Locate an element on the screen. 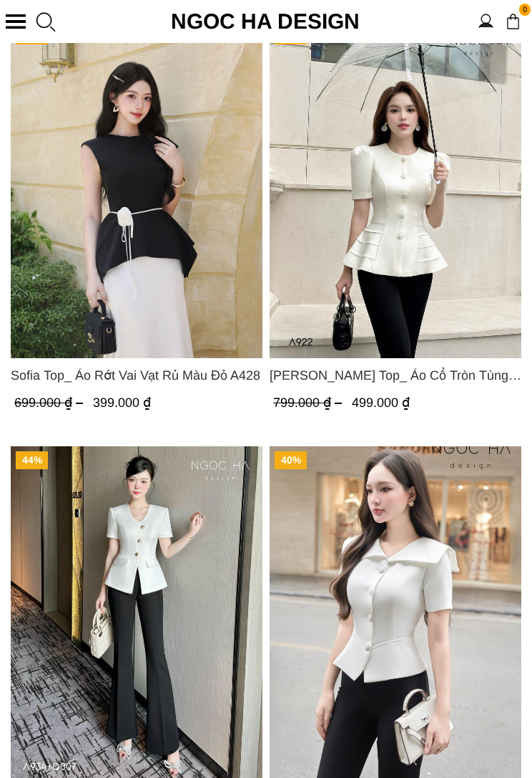 The image size is (532, 778). span: Sofia Top_ Áo Rớt Vai Vạt Rủ Màu Đỏ A428 is located at coordinates (137, 376).